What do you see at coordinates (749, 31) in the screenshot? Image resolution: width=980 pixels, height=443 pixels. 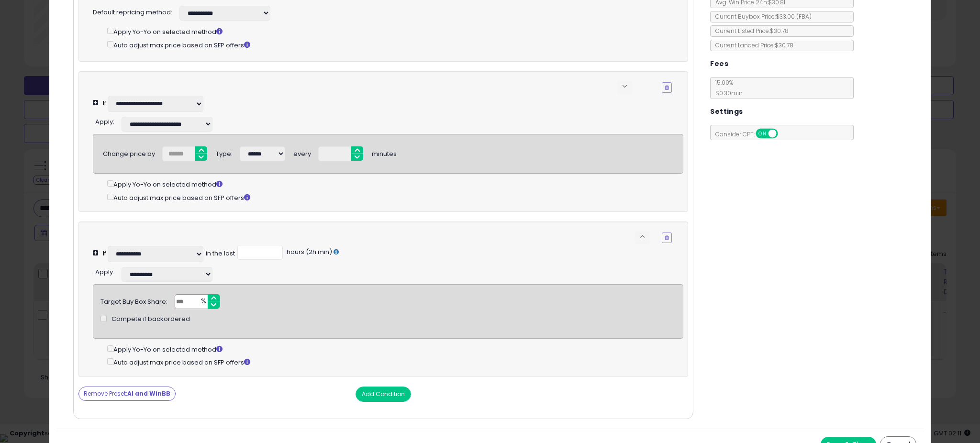 I see `span: Current Listed Price: $30.78` at bounding box center [749, 31].